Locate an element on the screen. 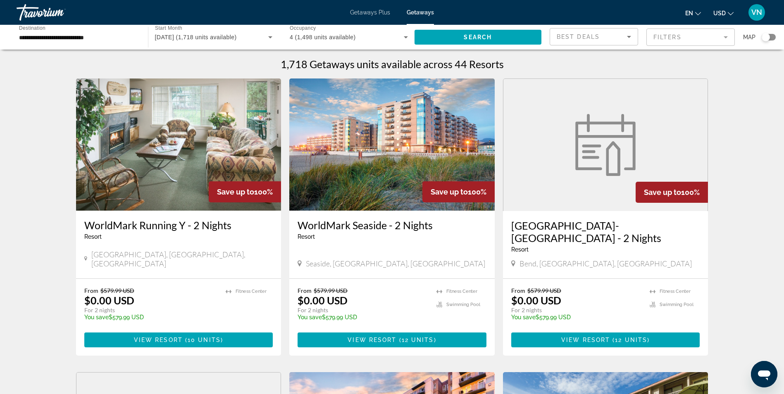 The width and height of the screenshot is (784, 394). span: USD is located at coordinates (719, 13).